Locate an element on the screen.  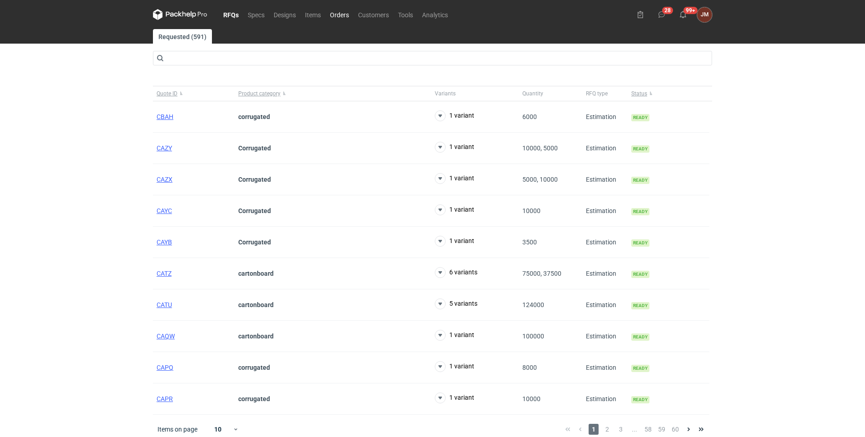
a: Analytics is located at coordinates (435, 15).